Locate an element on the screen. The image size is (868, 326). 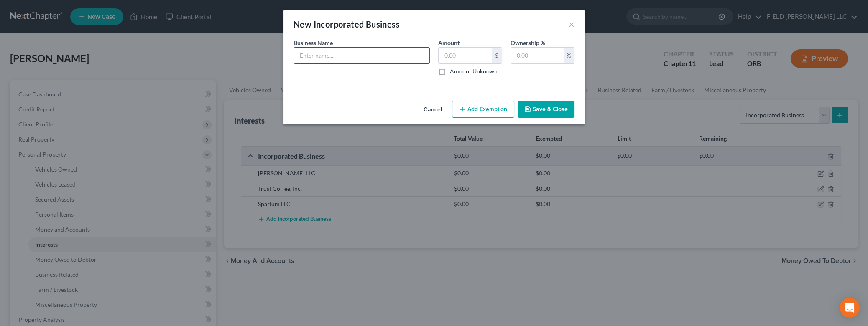
button: Add Exemption is located at coordinates (483, 109).